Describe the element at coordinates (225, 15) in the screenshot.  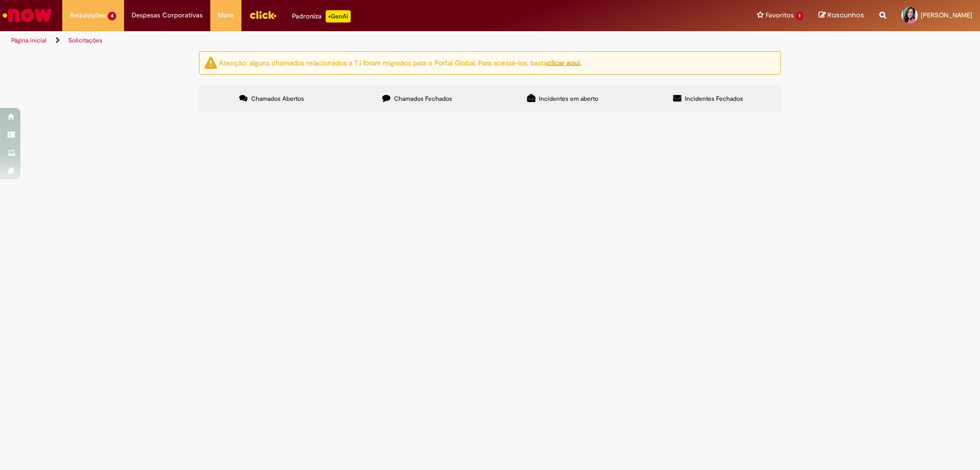
I see `span: More` at that location.